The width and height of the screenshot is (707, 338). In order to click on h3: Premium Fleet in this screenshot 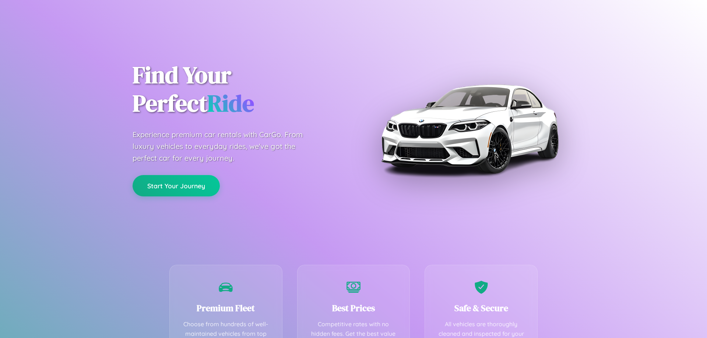, I will do `click(226, 308)`.